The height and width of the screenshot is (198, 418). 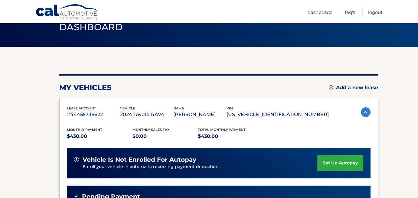 I want to click on p: Enroll your vehicle in automatic recurring payment deduction., so click(x=200, y=167).